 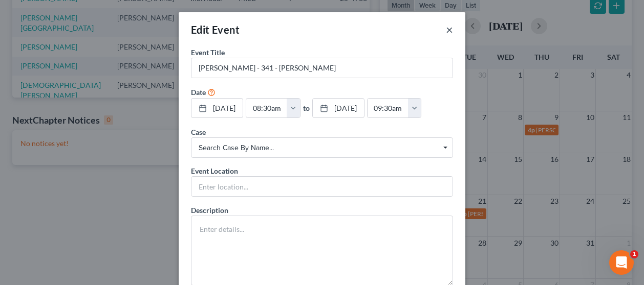 I want to click on span: 1, so click(x=634, y=254).